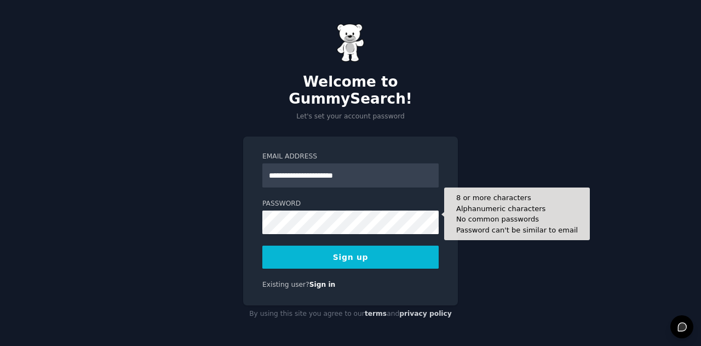  Describe the element at coordinates (351, 90) in the screenshot. I see `h2: Welcome to GummySearch!` at that location.